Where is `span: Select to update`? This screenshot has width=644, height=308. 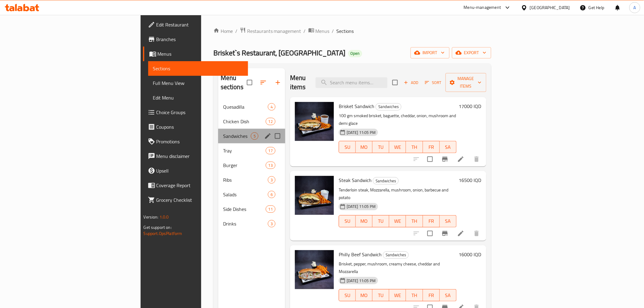
span: Select to update is located at coordinates (430, 159).